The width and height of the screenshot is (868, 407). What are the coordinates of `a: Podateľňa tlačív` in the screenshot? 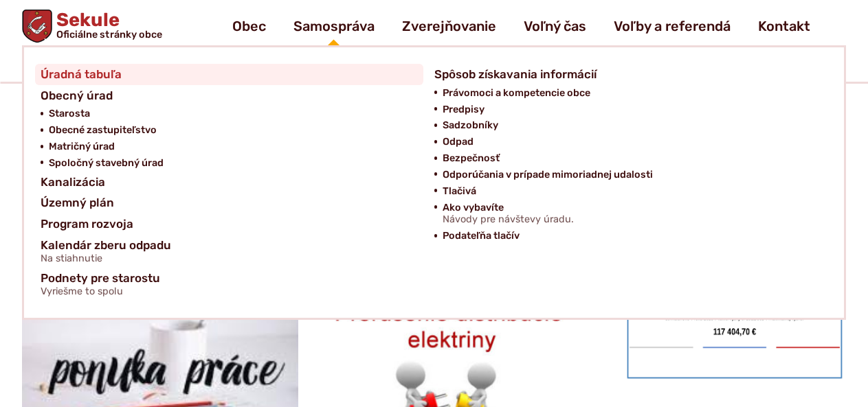 It's located at (627, 236).